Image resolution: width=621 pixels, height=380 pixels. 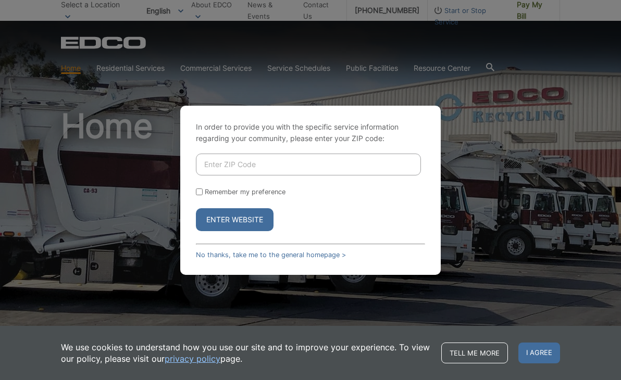 I want to click on p: We use cookies to understand how you use our site and to improve your experience. To view our pol..., so click(x=246, y=353).